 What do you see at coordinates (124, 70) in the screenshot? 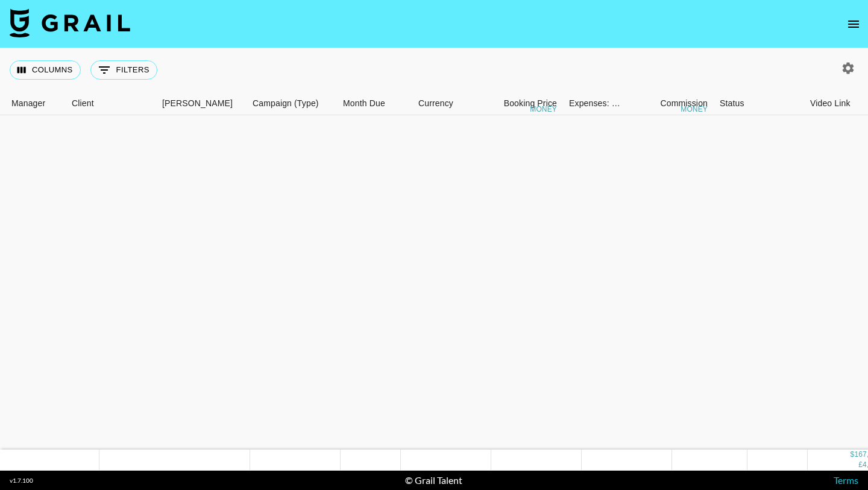
I see `button: Show filters` at bounding box center [124, 70].